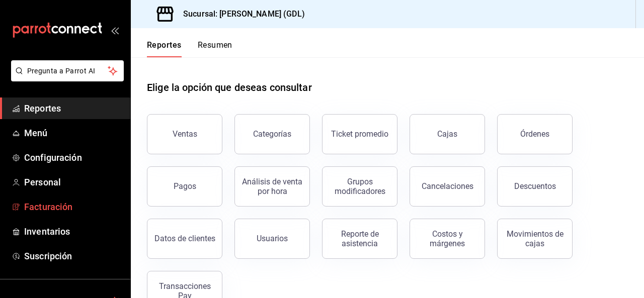  What do you see at coordinates (535, 186) in the screenshot?
I see `div: Descuentos` at bounding box center [535, 186].